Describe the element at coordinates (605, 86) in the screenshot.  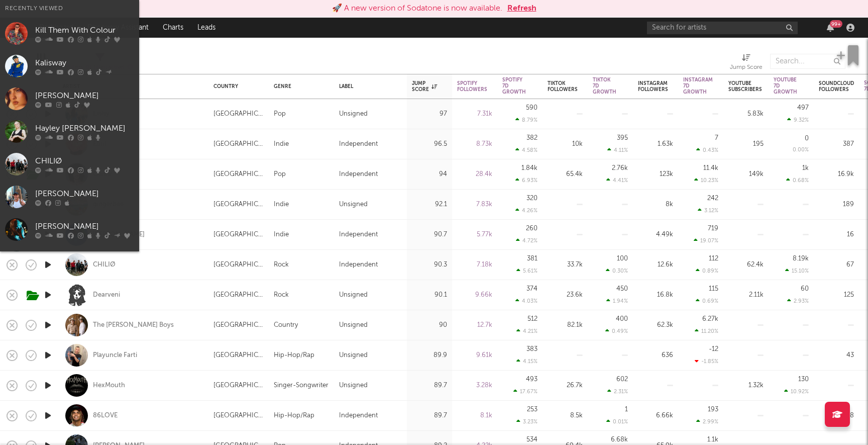
I see `div: Tiktok 7D Growth` at that location.